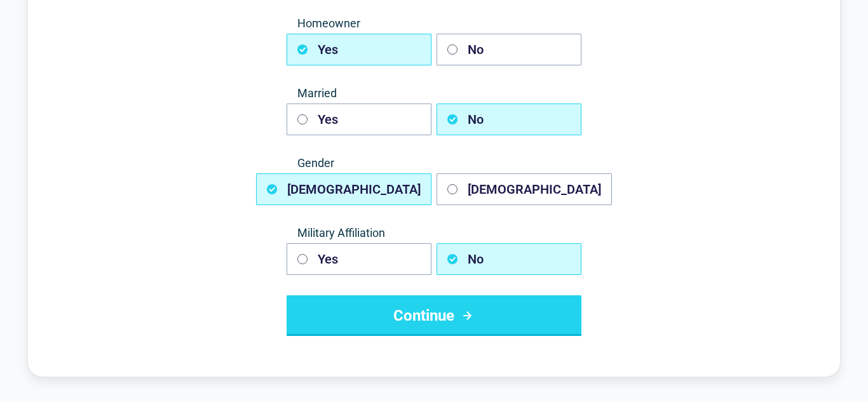  Describe the element at coordinates (434, 24) in the screenshot. I see `span: Homeowner` at that location.